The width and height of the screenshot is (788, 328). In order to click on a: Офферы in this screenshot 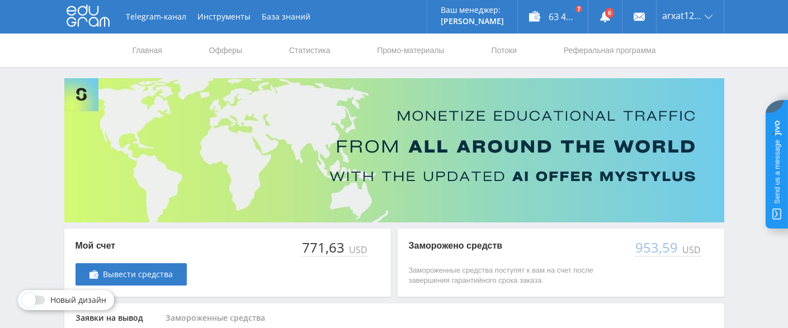, I will do `click(226, 50)`.